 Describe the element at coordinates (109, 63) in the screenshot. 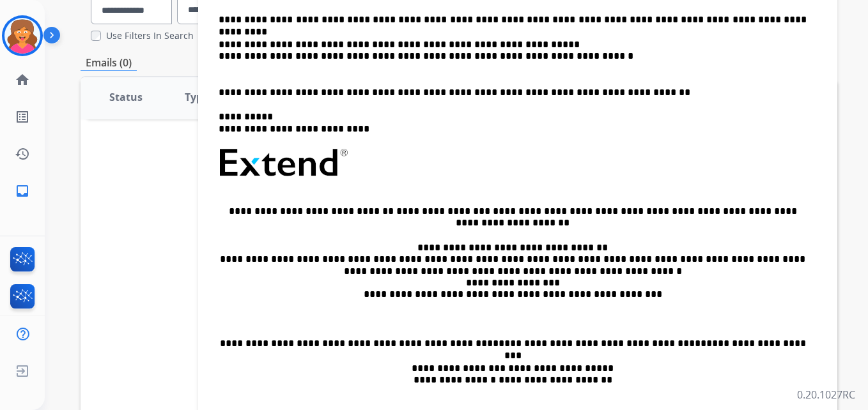

I see `p: Emails (0)` at that location.